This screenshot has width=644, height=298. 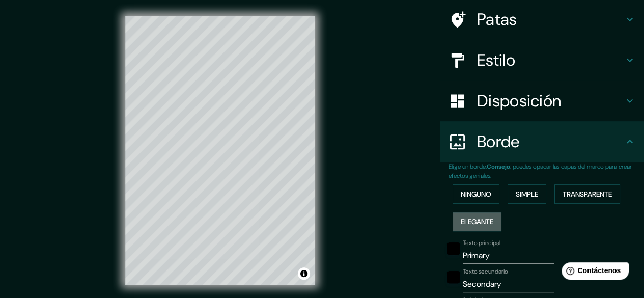 I want to click on button: Simple, so click(x=527, y=194).